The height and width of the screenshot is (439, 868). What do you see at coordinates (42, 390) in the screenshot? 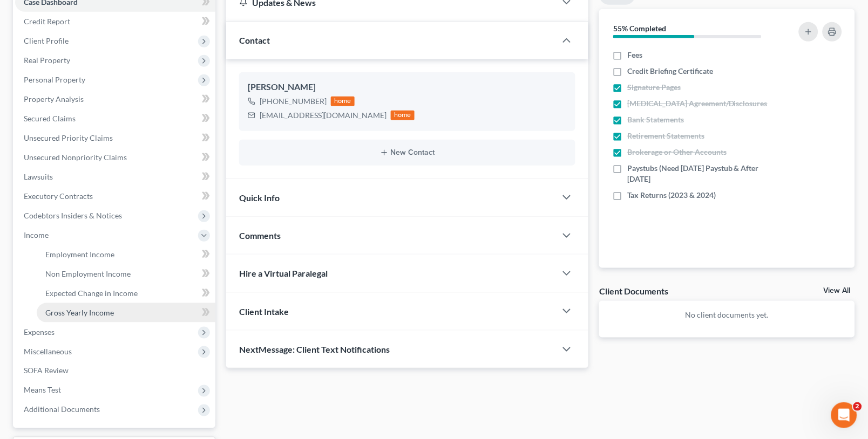
I see `span: Means Test` at bounding box center [42, 390].